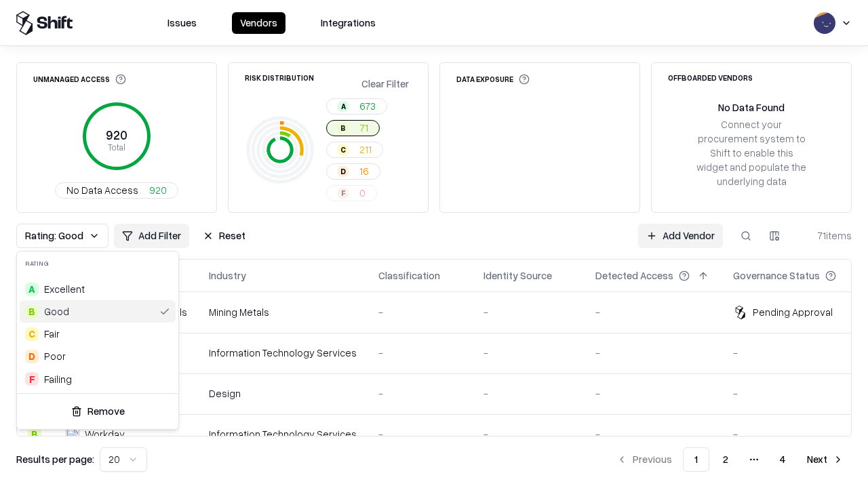 The image size is (868, 488). I want to click on span: Good, so click(57, 312).